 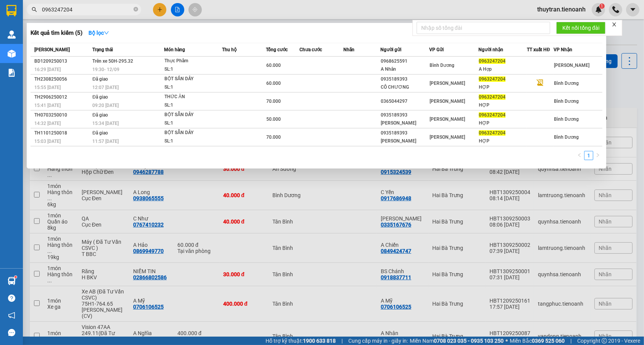 What do you see at coordinates (57, 33) in the screenshot?
I see `h3: Kết quả tìm kiếm ( 5 )` at bounding box center [57, 33].